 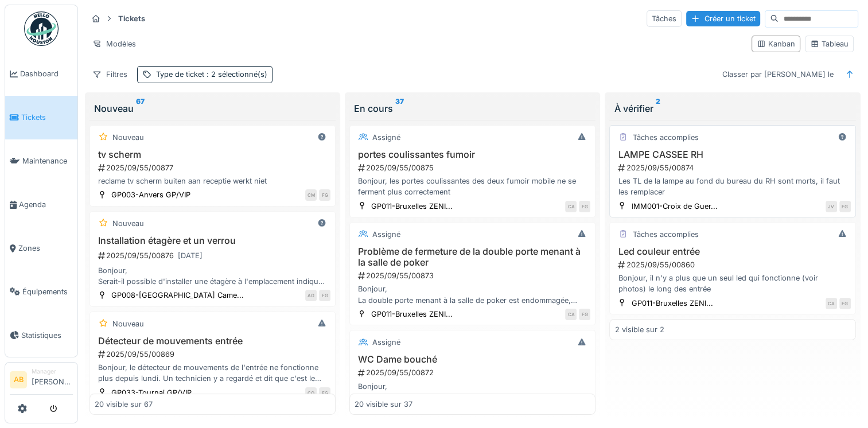 I want to click on div: GP033-Tournai GP/VIP, so click(x=151, y=393).